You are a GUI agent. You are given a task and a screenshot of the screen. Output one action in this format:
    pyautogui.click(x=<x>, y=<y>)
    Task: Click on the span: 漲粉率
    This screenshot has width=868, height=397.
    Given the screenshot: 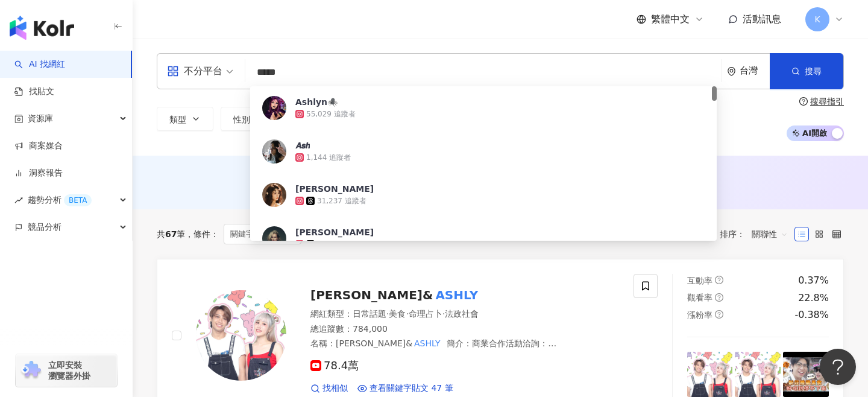 What is the action you would take?
    pyautogui.click(x=700, y=315)
    